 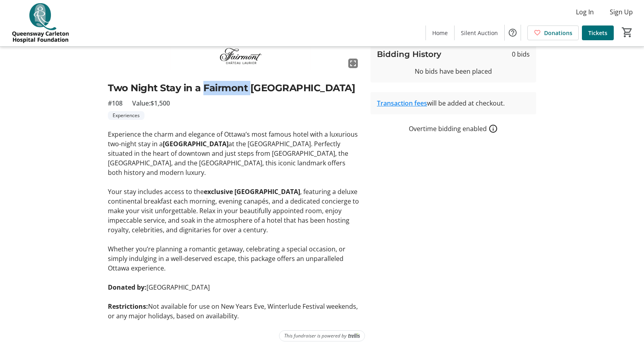 I want to click on span: Log In, so click(x=585, y=12).